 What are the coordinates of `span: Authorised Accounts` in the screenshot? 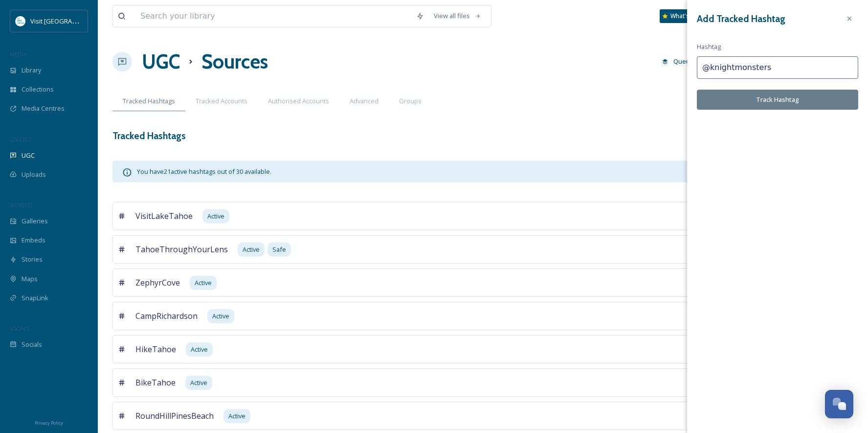 It's located at (298, 101).